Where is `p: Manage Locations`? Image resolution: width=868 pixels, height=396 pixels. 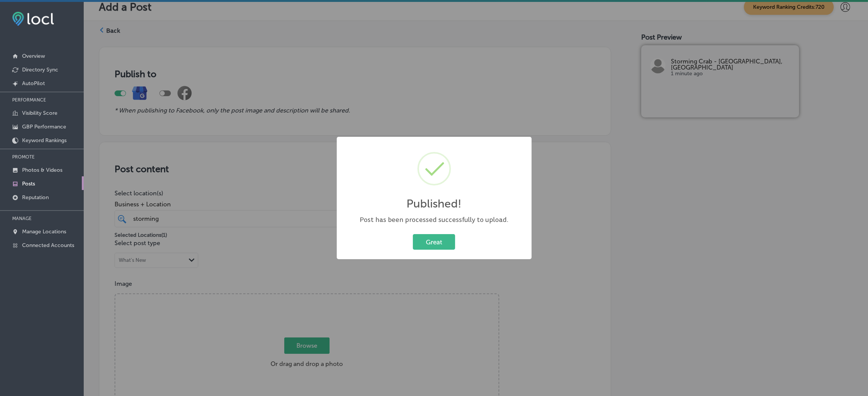
p: Manage Locations is located at coordinates (44, 231).